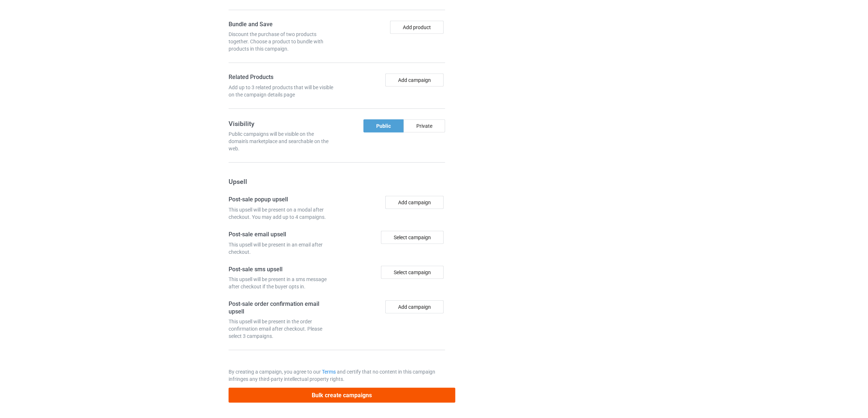 The width and height of the screenshot is (868, 418). What do you see at coordinates (342, 395) in the screenshot?
I see `button: Bulk create campaigns` at bounding box center [342, 395].